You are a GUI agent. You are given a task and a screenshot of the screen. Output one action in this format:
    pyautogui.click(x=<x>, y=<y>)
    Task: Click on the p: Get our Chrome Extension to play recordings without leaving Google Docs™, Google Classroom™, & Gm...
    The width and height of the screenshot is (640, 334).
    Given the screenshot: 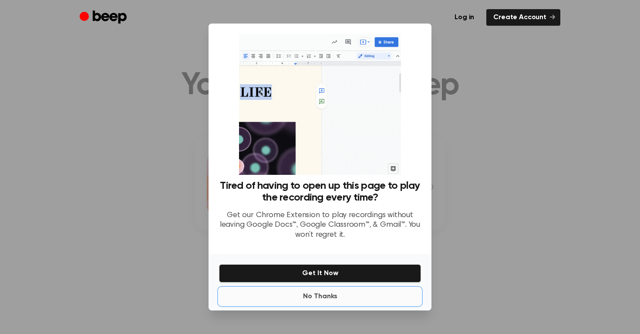 What is the action you would take?
    pyautogui.click(x=320, y=225)
    